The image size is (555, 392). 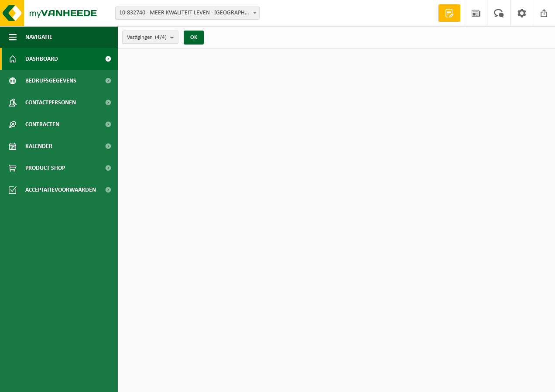 I want to click on button: Vestigingen(4/4), so click(x=150, y=37).